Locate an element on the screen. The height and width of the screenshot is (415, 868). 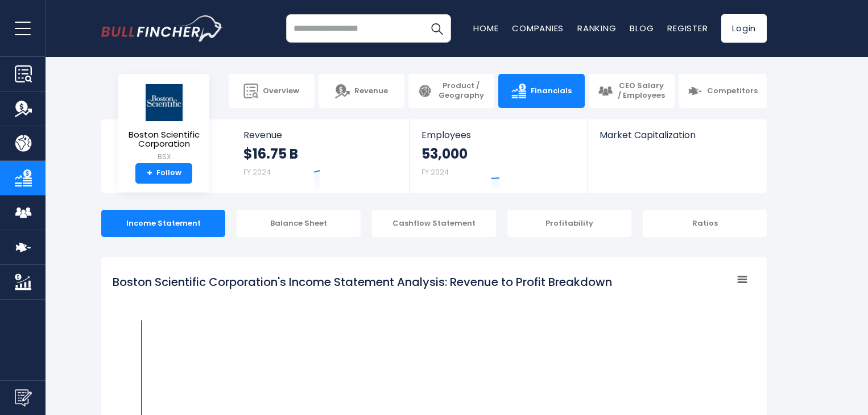
span: Employees is located at coordinates (499, 135).